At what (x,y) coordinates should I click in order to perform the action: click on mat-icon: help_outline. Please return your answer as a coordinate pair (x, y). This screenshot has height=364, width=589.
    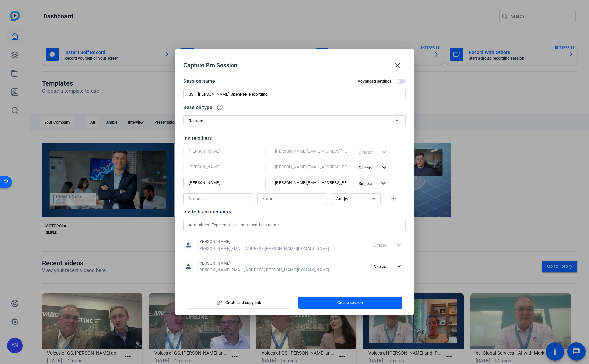
    Looking at the image, I should click on (220, 108).